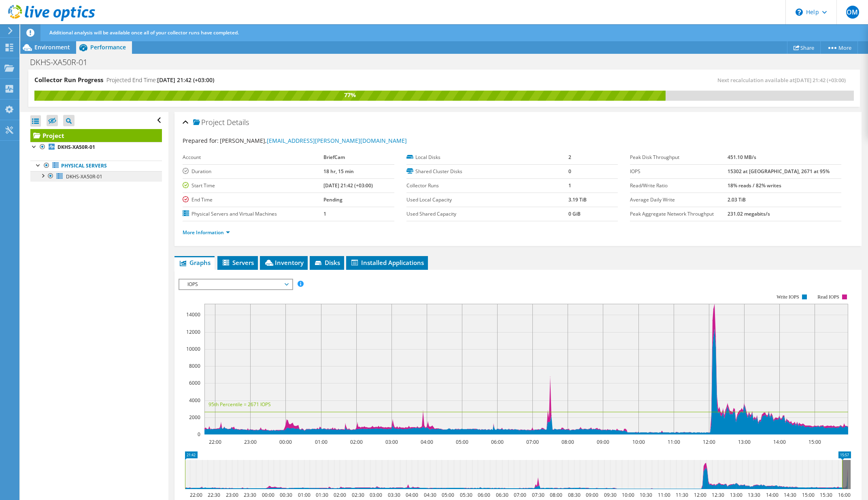  Describe the element at coordinates (466, 495) in the screenshot. I see `text: 05:30` at that location.